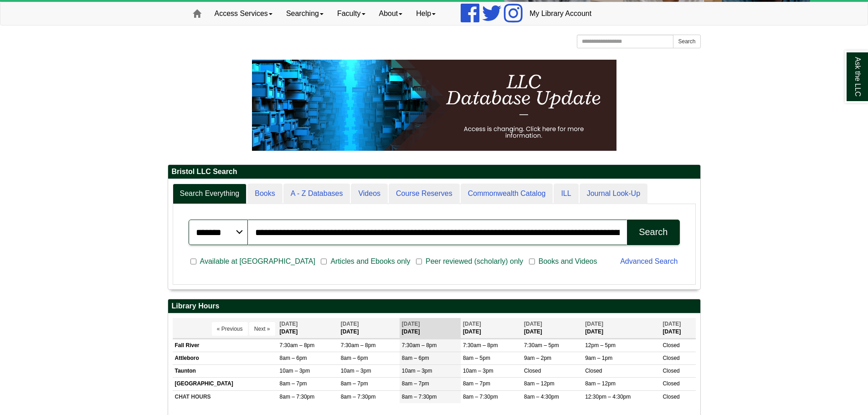  What do you see at coordinates (225, 372) in the screenshot?
I see `td: Taunton` at bounding box center [225, 372].